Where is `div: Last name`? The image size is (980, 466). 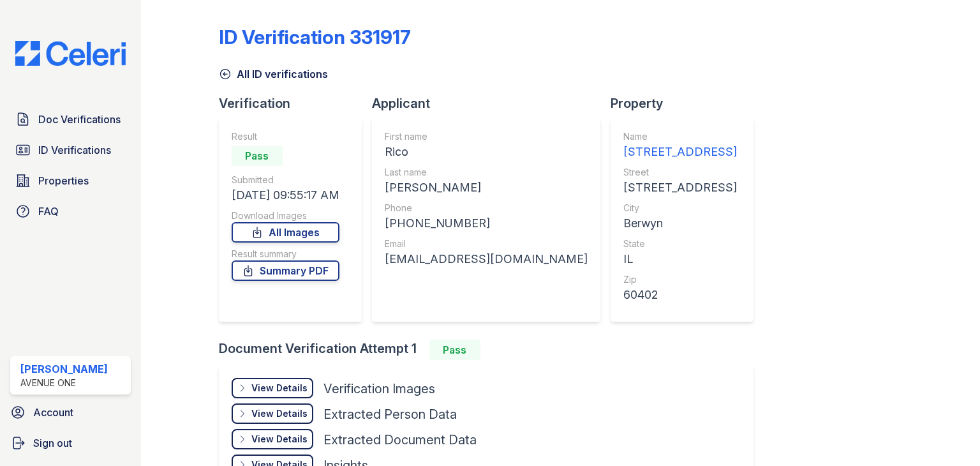 div: Last name is located at coordinates (486, 172).